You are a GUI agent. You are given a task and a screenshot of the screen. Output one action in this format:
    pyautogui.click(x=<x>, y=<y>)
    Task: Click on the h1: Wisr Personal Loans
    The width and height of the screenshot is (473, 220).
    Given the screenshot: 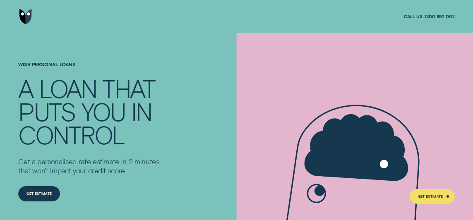 What is the action you would take?
    pyautogui.click(x=90, y=69)
    